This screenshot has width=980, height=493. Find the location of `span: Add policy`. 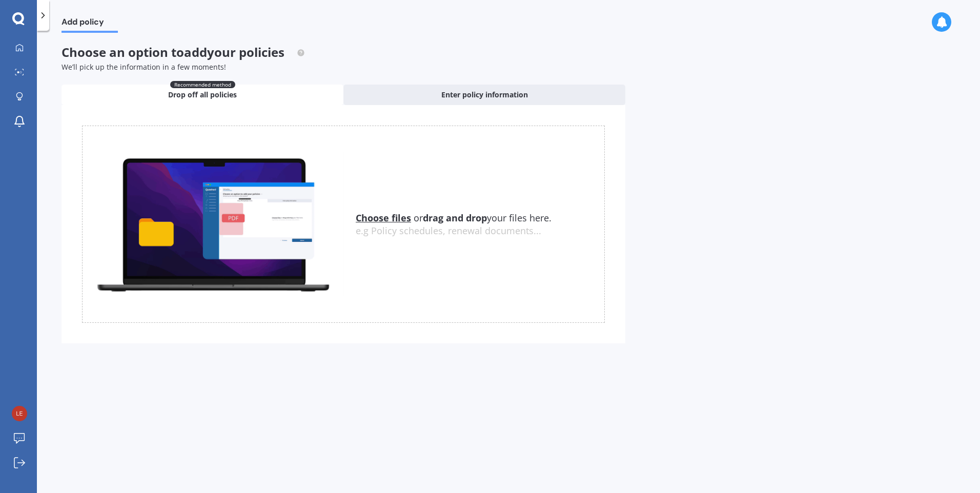

span: Add policy is located at coordinates (90, 24).